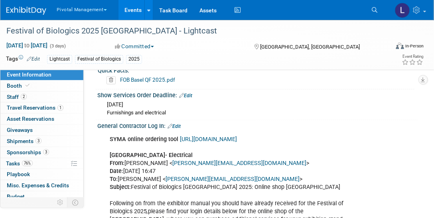  Describe the element at coordinates (120, 188) in the screenshot. I see `b: Subject:` at that location.